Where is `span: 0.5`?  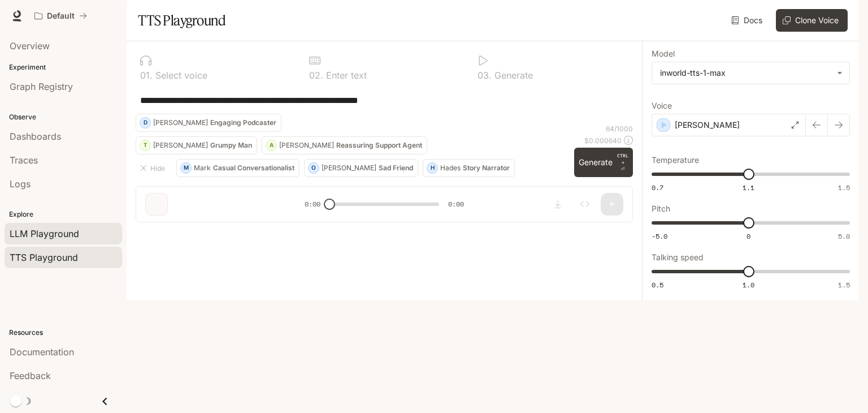
span: 0.5 is located at coordinates (658, 285).